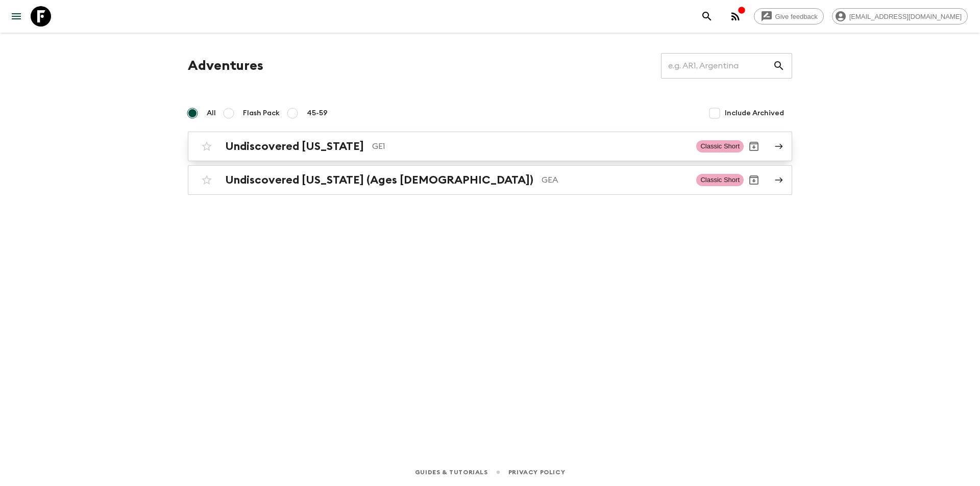  Describe the element at coordinates (451, 472) in the screenshot. I see `a: Guides & Tutorials` at that location.